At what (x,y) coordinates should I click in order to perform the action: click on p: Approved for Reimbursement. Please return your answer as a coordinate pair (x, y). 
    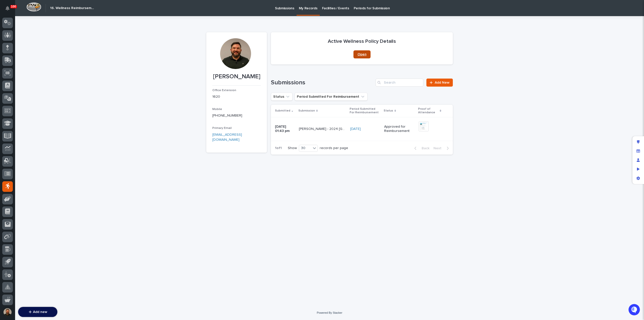
    Looking at the image, I should click on (400, 129).